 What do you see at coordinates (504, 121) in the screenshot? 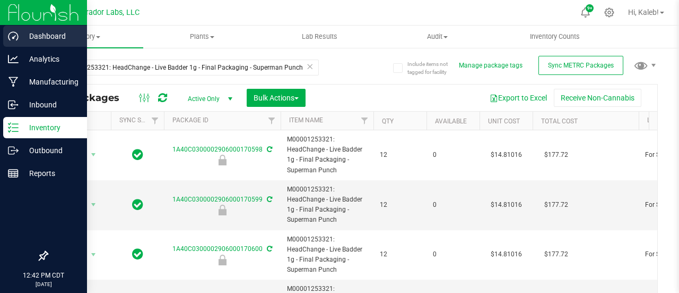
I see `a: Unit Cost` at bounding box center [504, 121].